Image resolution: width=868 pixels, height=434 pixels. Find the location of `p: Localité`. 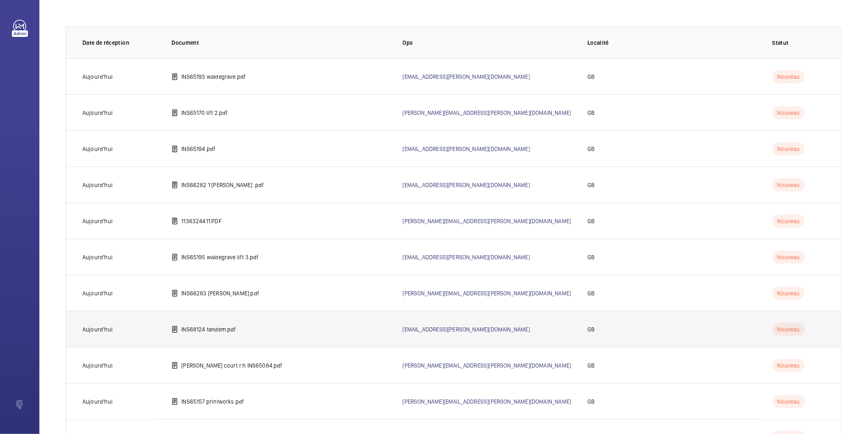

p: Localité is located at coordinates (673, 43).